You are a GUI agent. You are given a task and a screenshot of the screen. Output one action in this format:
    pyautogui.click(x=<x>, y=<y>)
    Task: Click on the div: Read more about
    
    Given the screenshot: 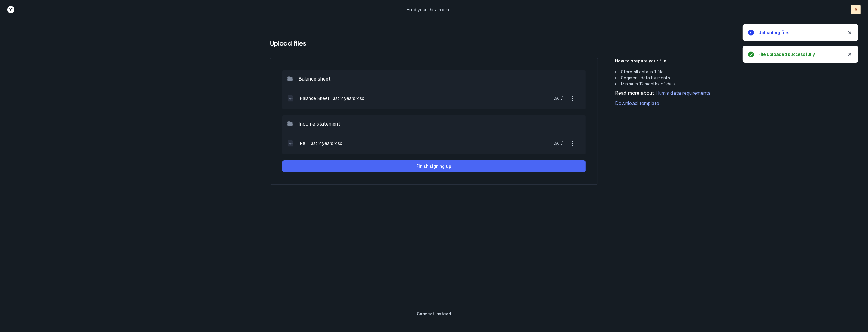 What is the action you would take?
    pyautogui.click(x=705, y=93)
    